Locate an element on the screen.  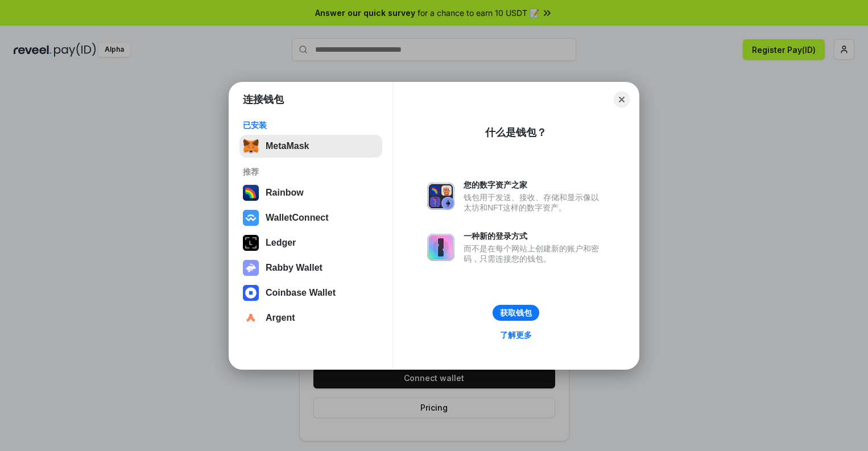
div: 您的数字资产之家 is located at coordinates (534, 185).